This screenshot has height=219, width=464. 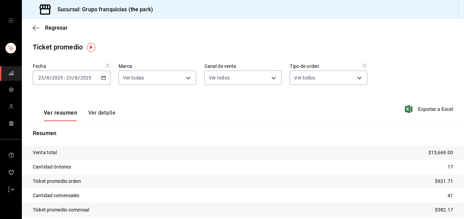 What do you see at coordinates (444, 181) in the screenshot?
I see `p: $921.71` at bounding box center [444, 181].